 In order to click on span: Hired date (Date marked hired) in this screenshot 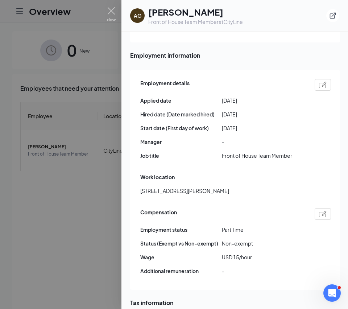, I will do `click(181, 114)`.